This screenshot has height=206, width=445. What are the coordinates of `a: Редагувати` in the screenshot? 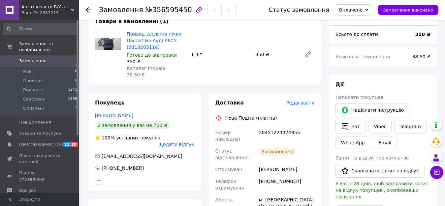 It's located at (308, 54).